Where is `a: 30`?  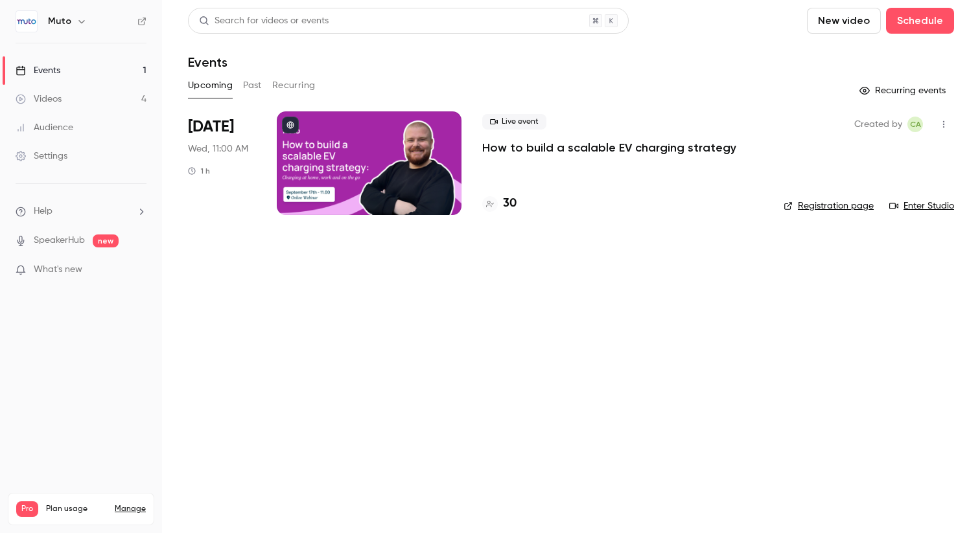
a: 30 is located at coordinates (499, 203).